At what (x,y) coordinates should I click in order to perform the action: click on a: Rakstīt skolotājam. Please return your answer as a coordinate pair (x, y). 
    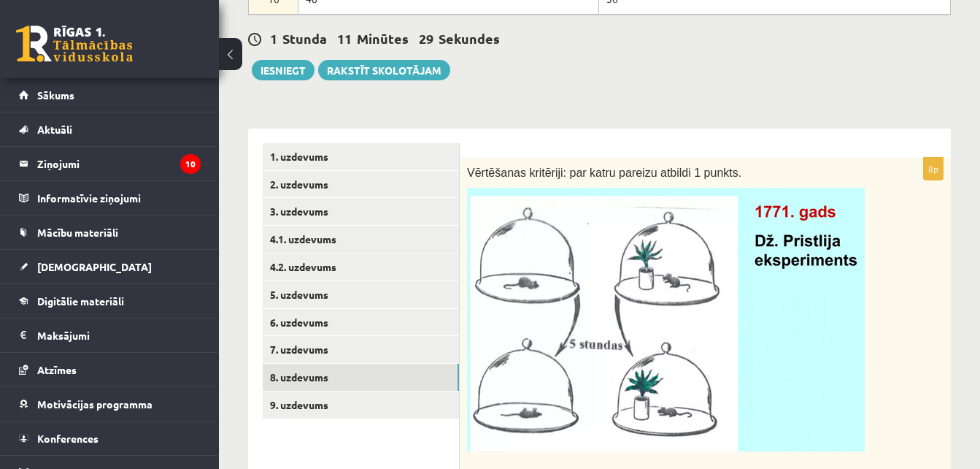
    Looking at the image, I should click on (384, 70).